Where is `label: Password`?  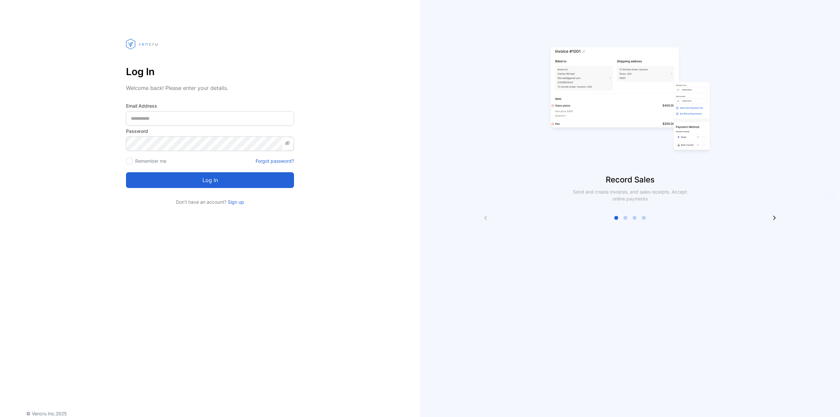
label: Password is located at coordinates (210, 131).